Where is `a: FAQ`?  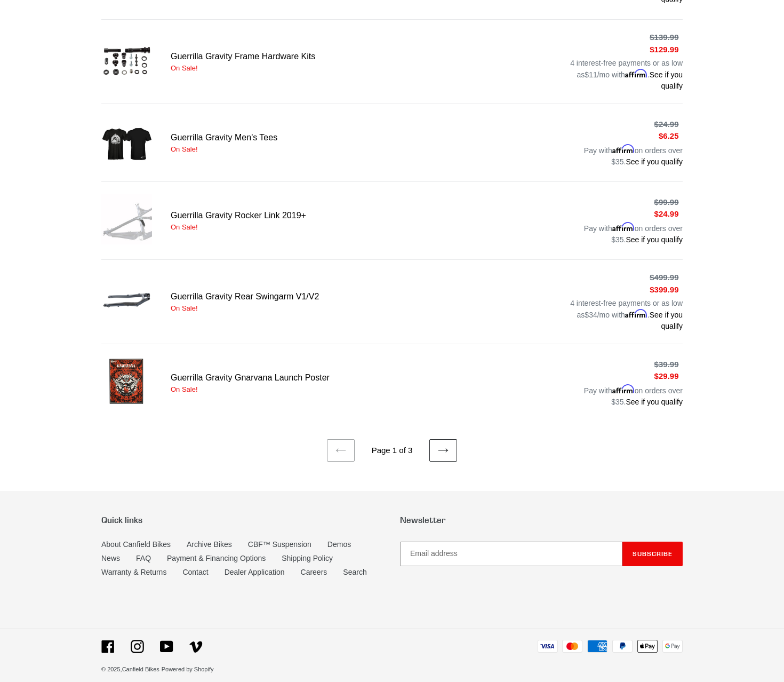 a: FAQ is located at coordinates (143, 558).